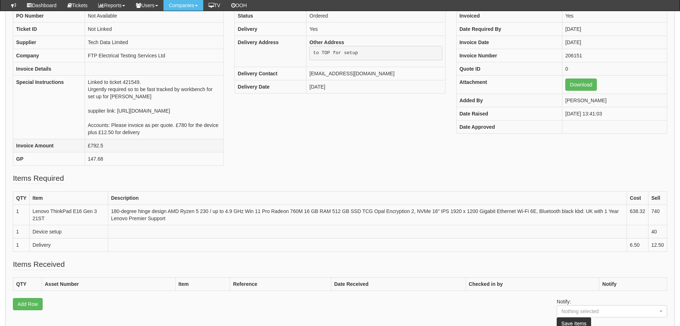 The image size is (680, 326). Describe the element at coordinates (638, 245) in the screenshot. I see `td: 6.50` at that location.